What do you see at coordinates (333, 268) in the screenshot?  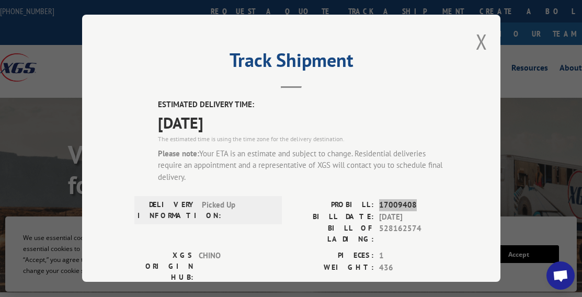 I see `label: WEIGHT:` at bounding box center [333, 268].